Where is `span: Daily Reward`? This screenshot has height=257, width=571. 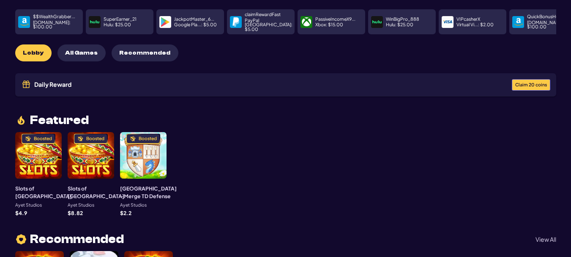 span: Daily Reward is located at coordinates (53, 84).